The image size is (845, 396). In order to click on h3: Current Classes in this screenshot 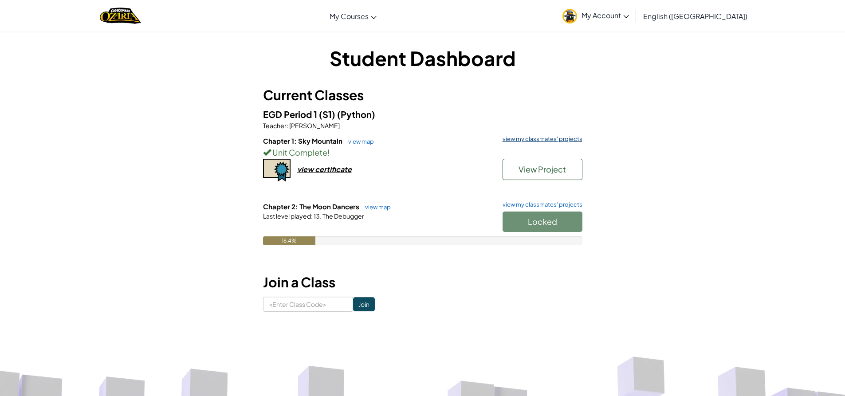, I will do `click(423, 95)`.